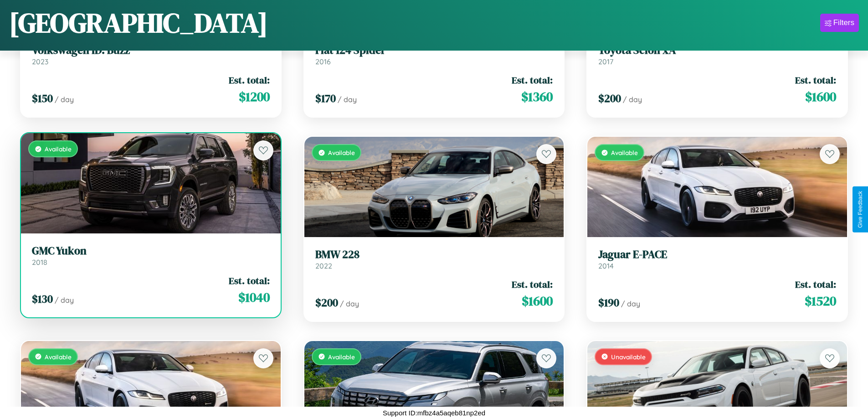 This screenshot has height=419, width=868. What do you see at coordinates (435, 55) in the screenshot?
I see `a: Fiat 124 Spider2016` at bounding box center [435, 55].